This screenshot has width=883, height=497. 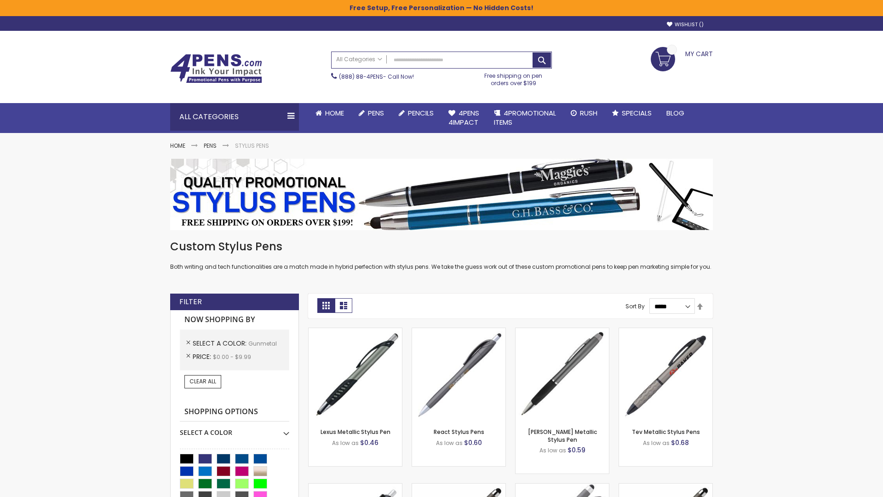 I want to click on span: $0.00 - $9.99, so click(x=232, y=356).